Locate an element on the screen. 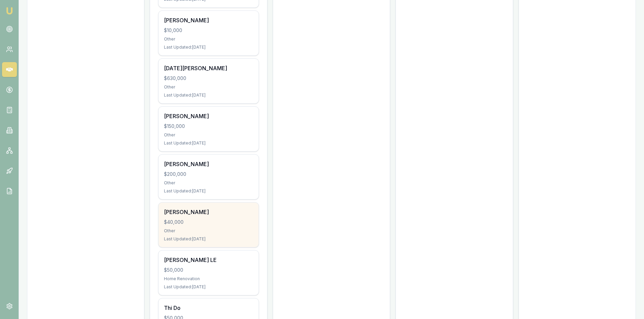  div: $630,000 is located at coordinates (208, 78).